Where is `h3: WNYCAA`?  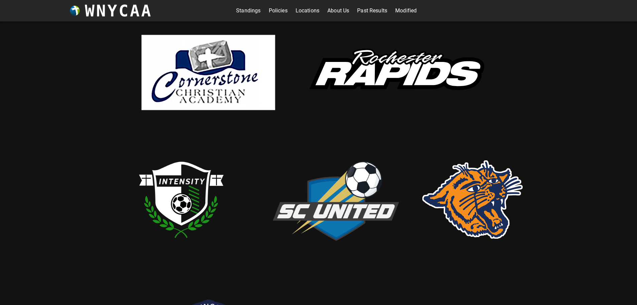
h3: WNYCAA is located at coordinates (119, 11).